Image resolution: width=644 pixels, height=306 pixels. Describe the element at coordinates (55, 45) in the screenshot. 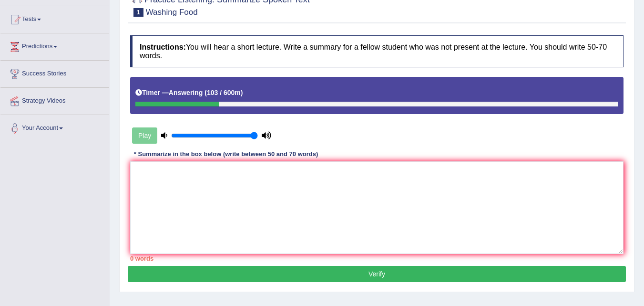

I see `a: Predictions` at that location.